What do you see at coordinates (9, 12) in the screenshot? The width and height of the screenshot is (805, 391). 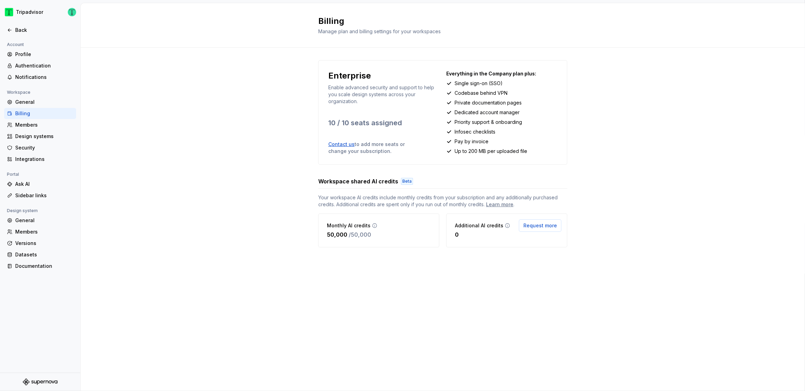 I see `img: 0ed0e8b8-9446-497d-bad0-376821b19aa5.png` at bounding box center [9, 12].